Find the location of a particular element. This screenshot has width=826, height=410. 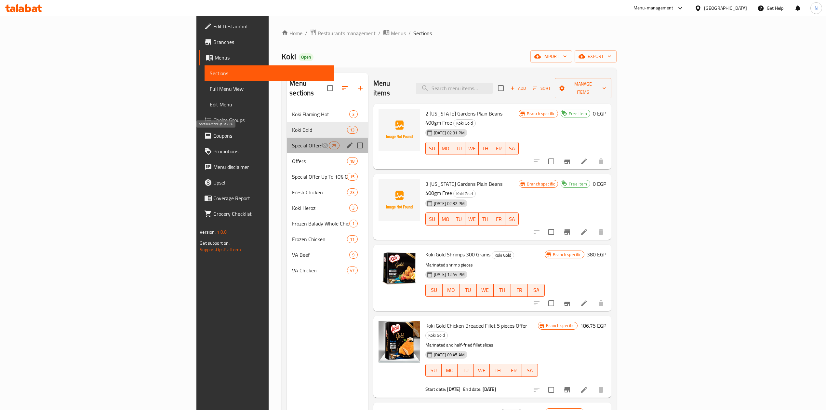

h6: 0 EGP is located at coordinates (599, 184).